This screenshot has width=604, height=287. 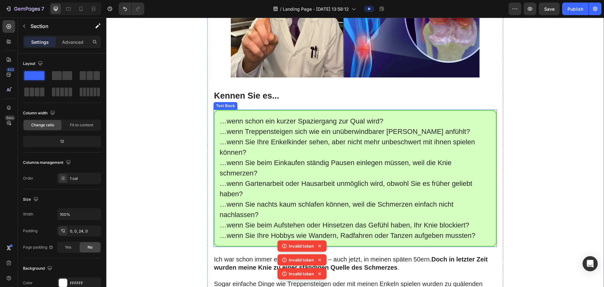 I want to click on div: Beta, so click(x=10, y=118).